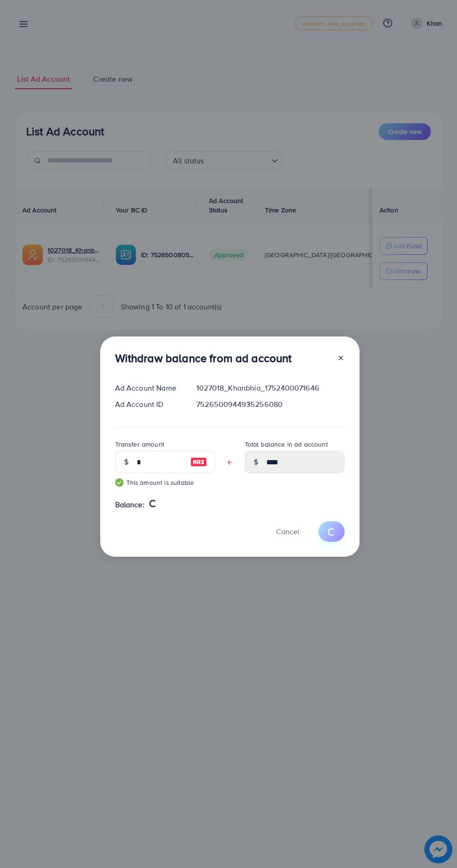 The width and height of the screenshot is (457, 868). I want to click on img: guide, so click(119, 483).